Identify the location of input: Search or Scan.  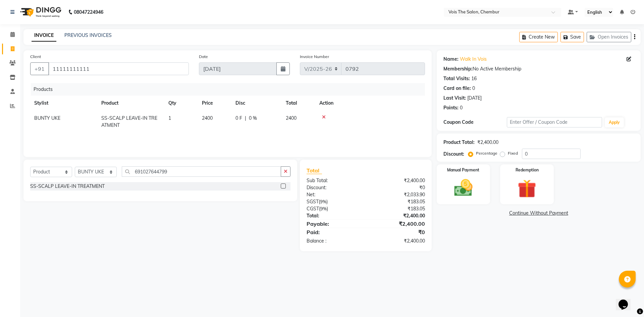
(201, 171).